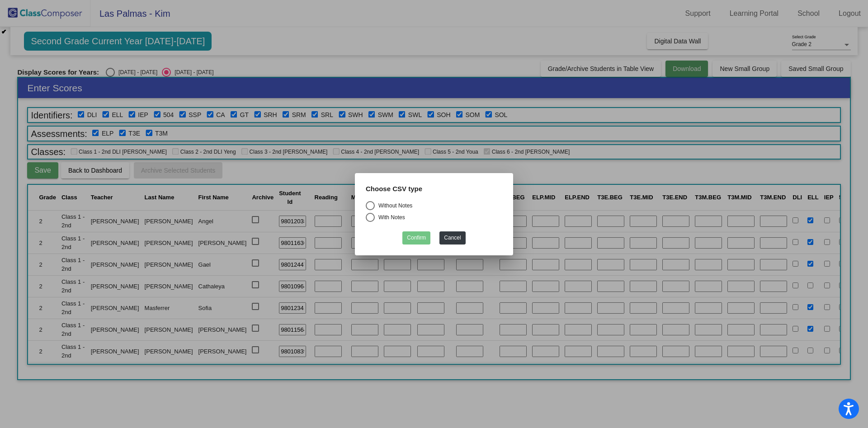  What do you see at coordinates (393, 189) in the screenshot?
I see `label: Choose CSV type` at bounding box center [393, 189].